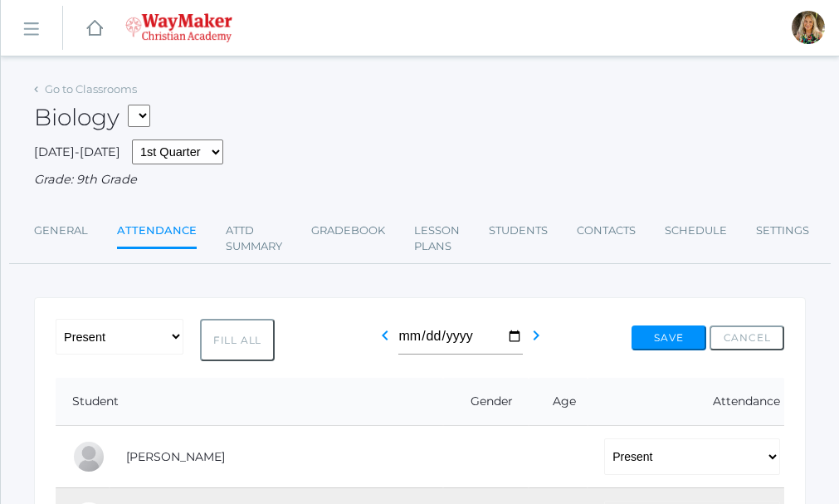 The height and width of the screenshot is (504, 839). I want to click on th: Age, so click(559, 402).